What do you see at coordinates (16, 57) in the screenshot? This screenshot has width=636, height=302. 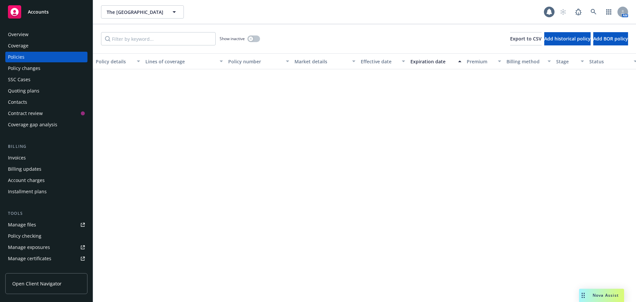 I see `div: Policies` at bounding box center [16, 57].